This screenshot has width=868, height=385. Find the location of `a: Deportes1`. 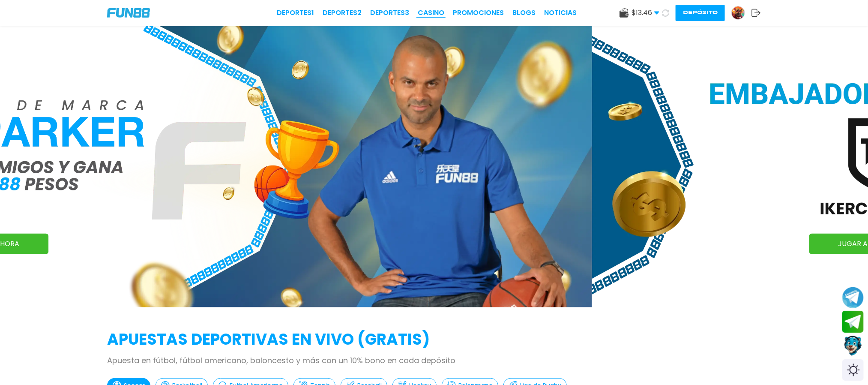

a: Deportes1 is located at coordinates (295, 13).